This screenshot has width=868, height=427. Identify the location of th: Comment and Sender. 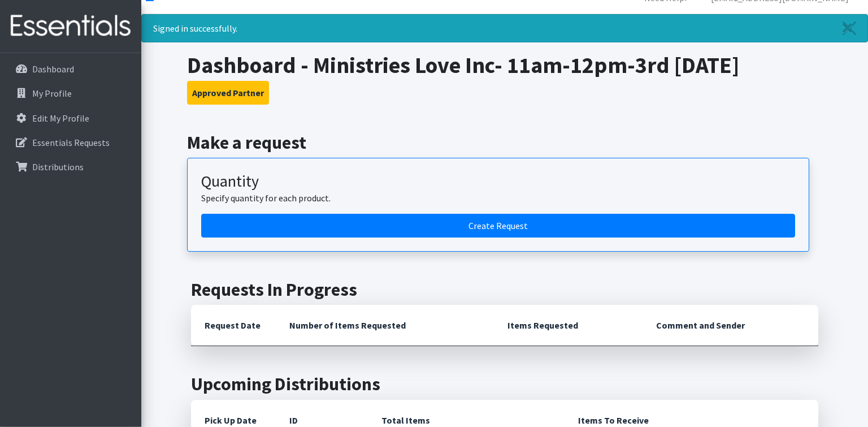
(730, 325).